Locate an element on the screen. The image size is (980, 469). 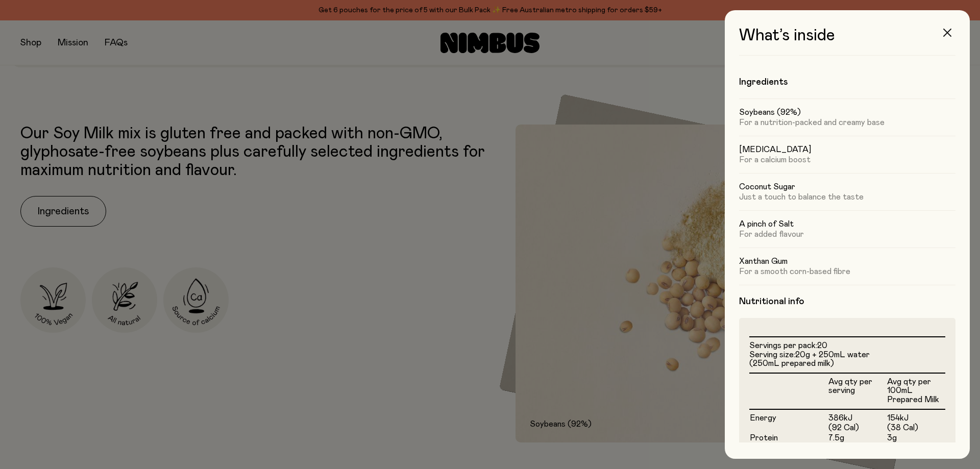
h5: A pinch of Salt is located at coordinates (847, 224).